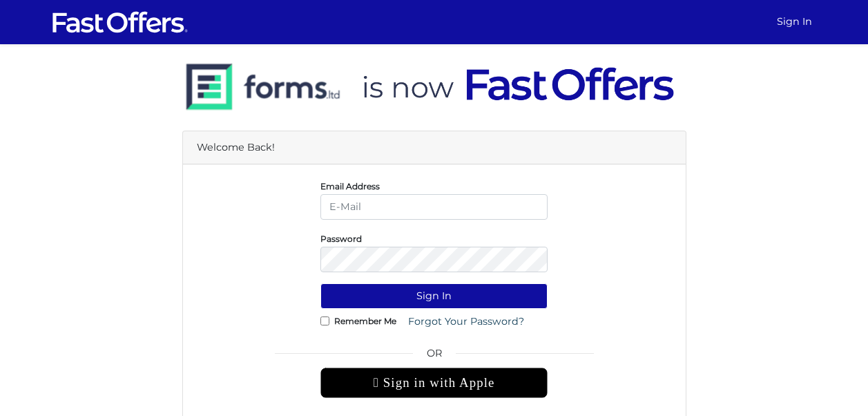 The width and height of the screenshot is (868, 416). I want to click on div: Welcome Back!, so click(434, 147).